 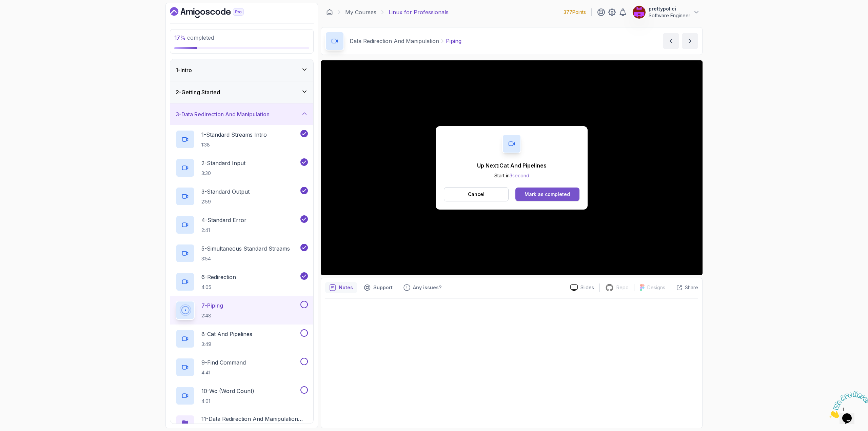 What do you see at coordinates (582, 288) in the screenshot?
I see `a: Slides` at bounding box center [582, 288].